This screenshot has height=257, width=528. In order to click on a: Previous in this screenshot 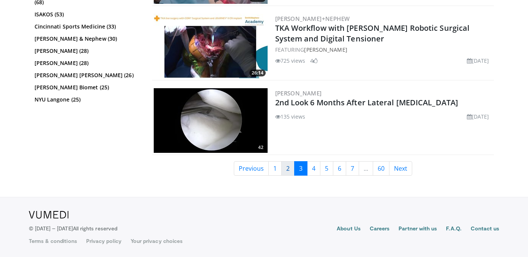, I will do `click(251, 168)`.